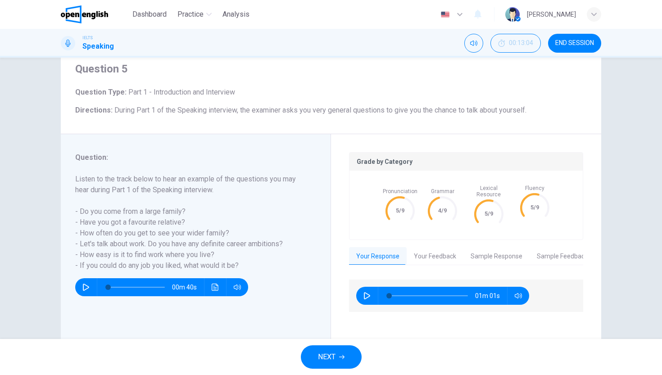 This screenshot has height=375, width=662. Describe the element at coordinates (575, 43) in the screenshot. I see `span: END SESSION` at that location.